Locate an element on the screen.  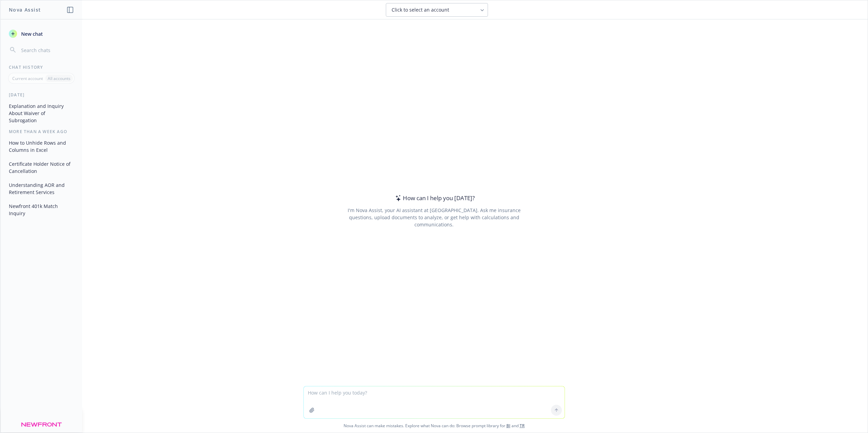
div: More than a week ago is located at coordinates (41, 131).